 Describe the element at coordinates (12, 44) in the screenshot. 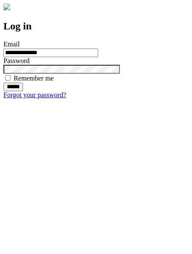

I see `label: Email` at that location.